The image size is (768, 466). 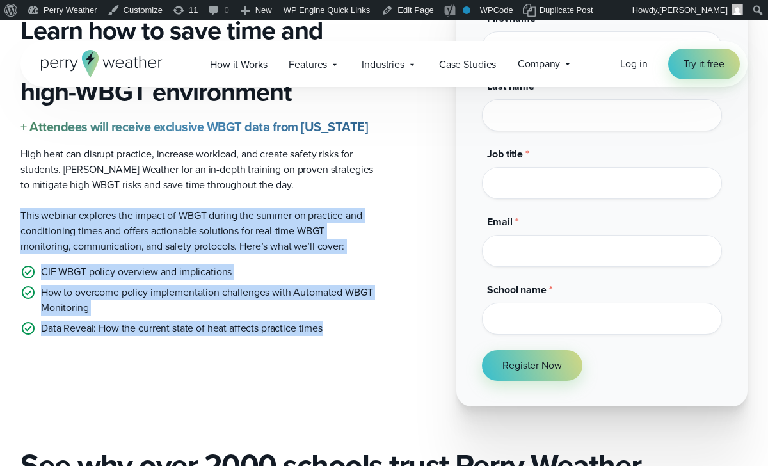 What do you see at coordinates (517, 289) in the screenshot?
I see `span: School name` at bounding box center [517, 289].